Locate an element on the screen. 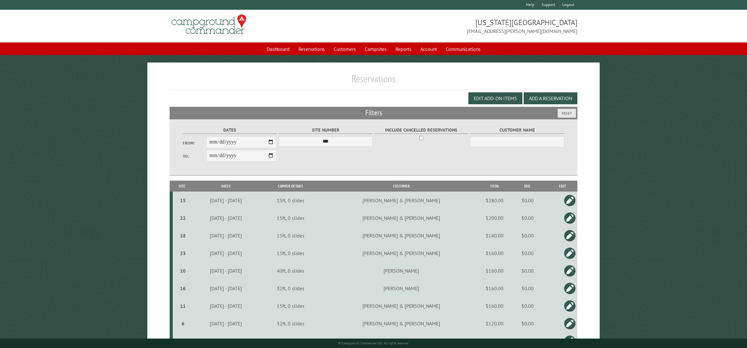  button: Add a Reservation is located at coordinates (550, 98).